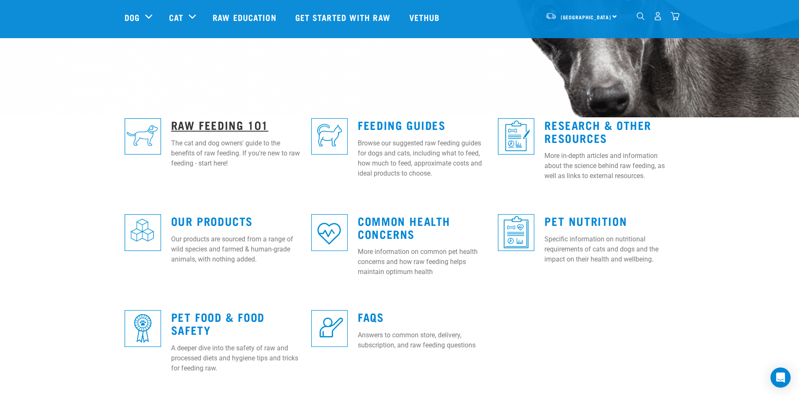  What do you see at coordinates (245, 17) in the screenshot?
I see `a: Raw Education` at bounding box center [245, 17].